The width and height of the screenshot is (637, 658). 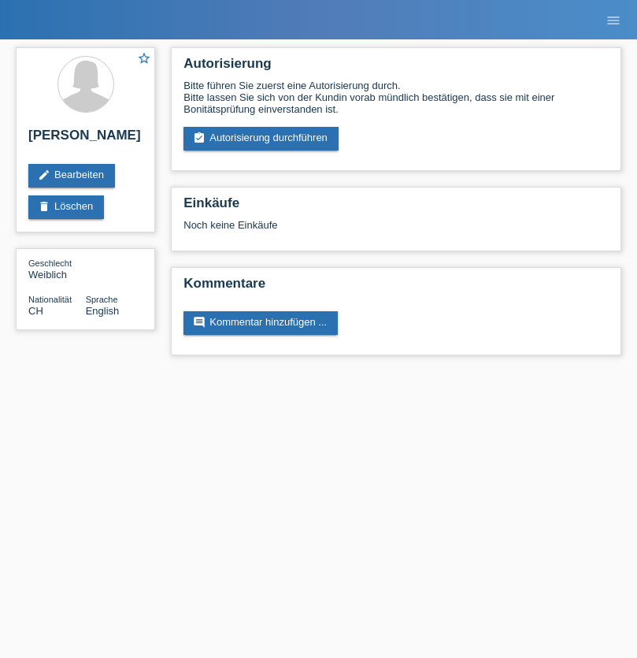 I want to click on span: Nationalität, so click(x=50, y=299).